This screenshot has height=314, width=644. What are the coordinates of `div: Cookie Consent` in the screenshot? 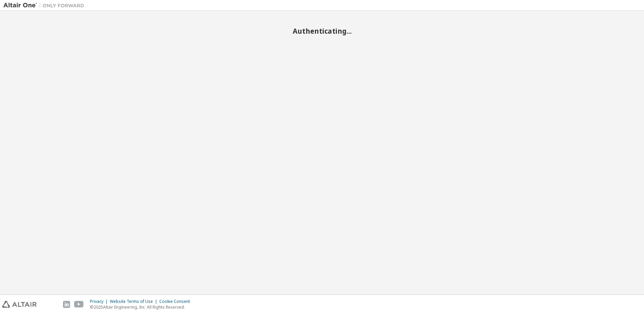 It's located at (176, 301).